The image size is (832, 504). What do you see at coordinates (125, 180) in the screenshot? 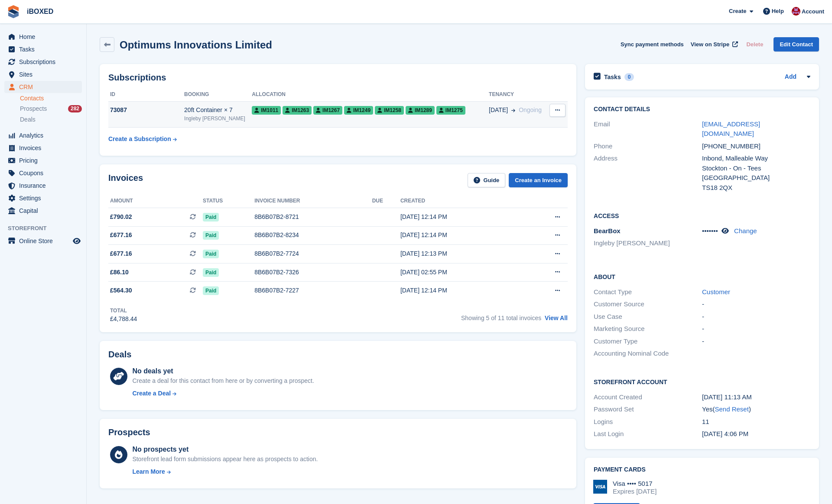
I see `h2: Invoices` at bounding box center [125, 180].